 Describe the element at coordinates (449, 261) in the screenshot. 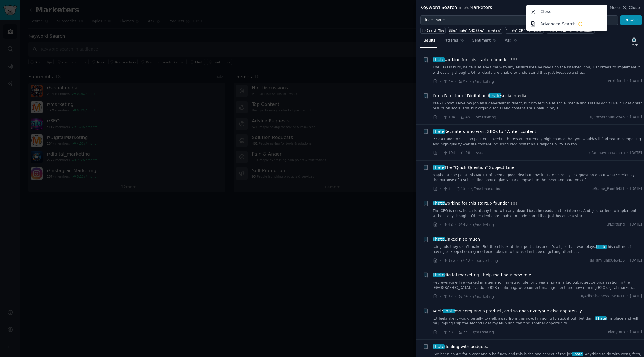

I see `span: 176` at that location.